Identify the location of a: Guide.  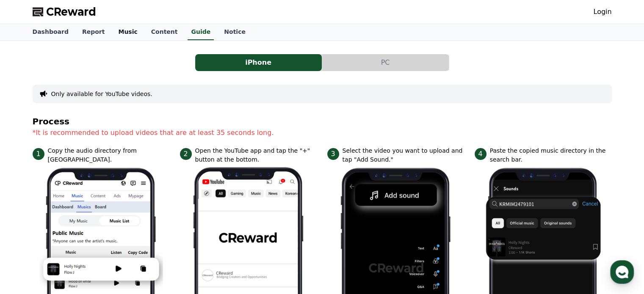
(201, 32).